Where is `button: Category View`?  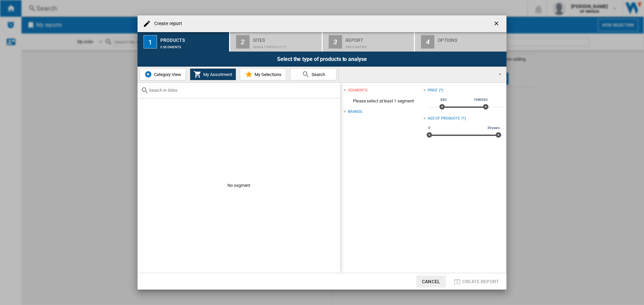 button: Category View is located at coordinates (163, 75).